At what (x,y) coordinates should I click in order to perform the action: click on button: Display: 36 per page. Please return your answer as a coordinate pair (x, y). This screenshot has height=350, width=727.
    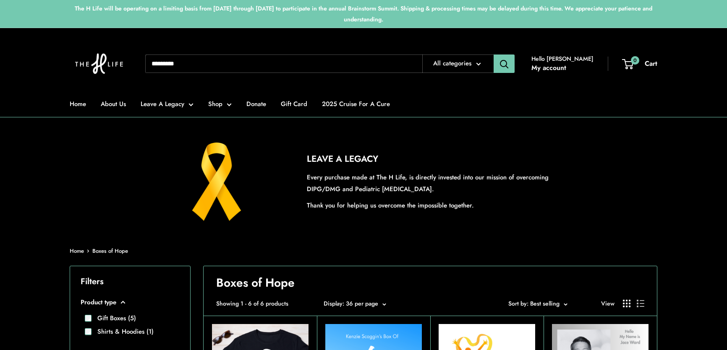
    Looking at the image, I should click on (355, 304).